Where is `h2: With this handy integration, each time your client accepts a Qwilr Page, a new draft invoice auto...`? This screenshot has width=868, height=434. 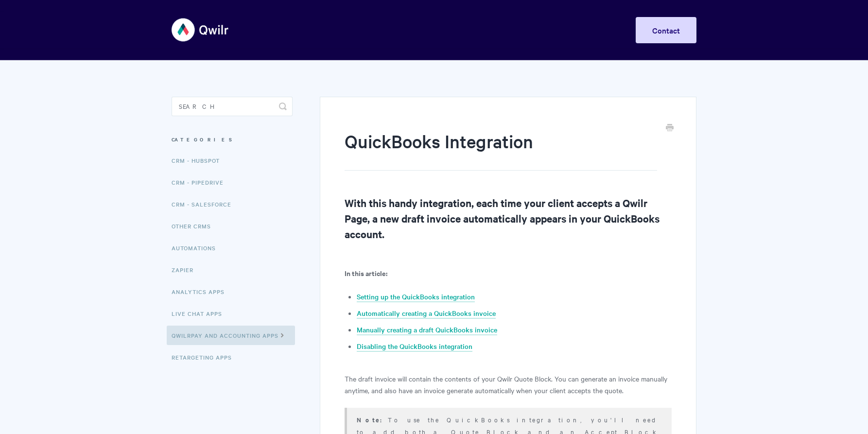 h2: With this handy integration, each time your client accepts a Qwilr Page, a new draft invoice auto... is located at coordinates (508, 218).